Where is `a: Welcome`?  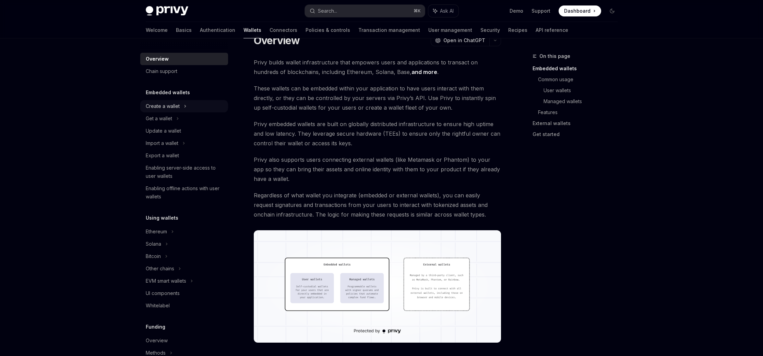
a: Welcome is located at coordinates (157, 30).